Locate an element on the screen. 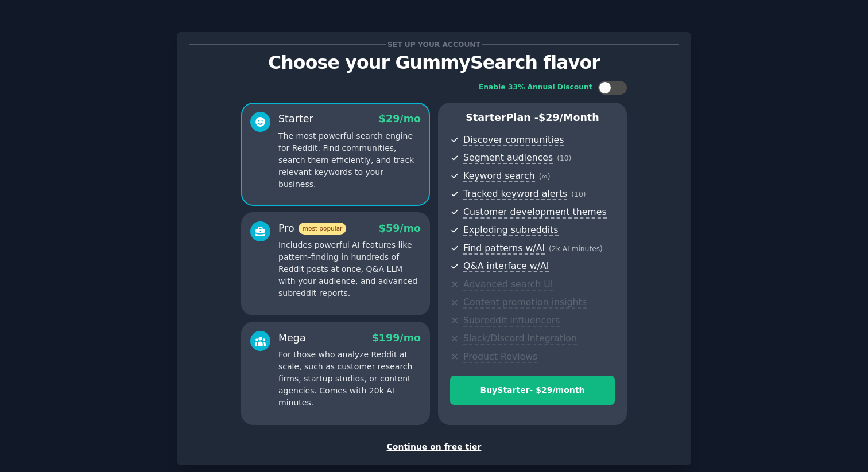 This screenshot has width=868, height=472. span: Product Reviews is located at coordinates (500, 357).